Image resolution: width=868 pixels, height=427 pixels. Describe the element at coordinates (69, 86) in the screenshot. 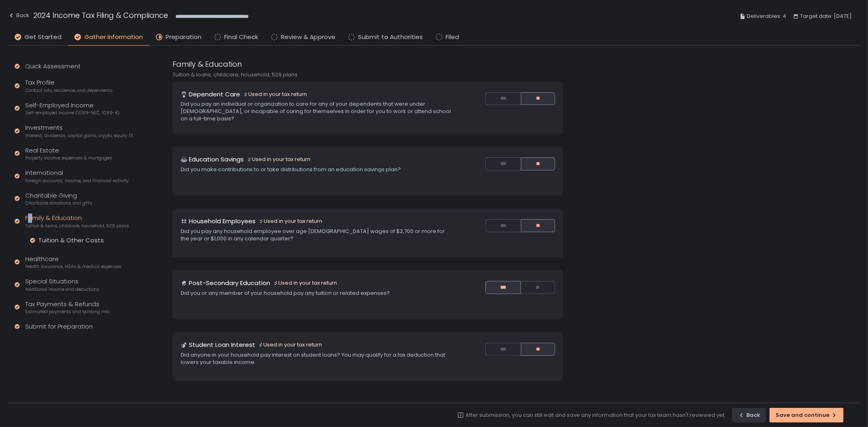

I see `div: Tax Profile` at that location.